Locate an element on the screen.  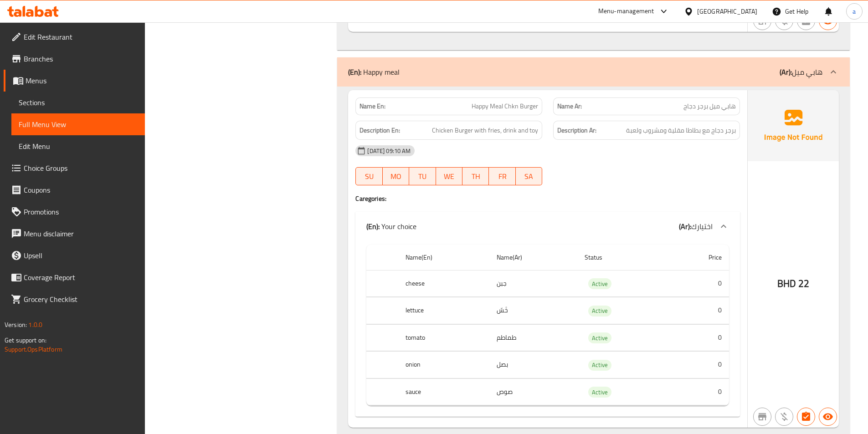
span: a is located at coordinates (854, 11).